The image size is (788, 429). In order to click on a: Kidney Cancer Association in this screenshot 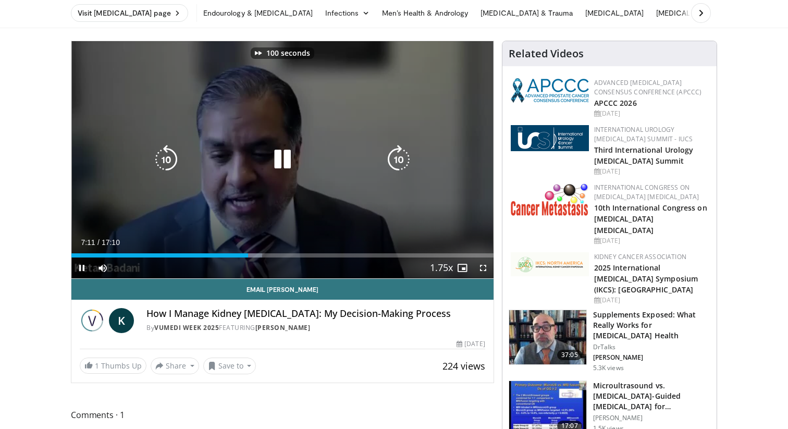, I will do `click(640, 256)`.